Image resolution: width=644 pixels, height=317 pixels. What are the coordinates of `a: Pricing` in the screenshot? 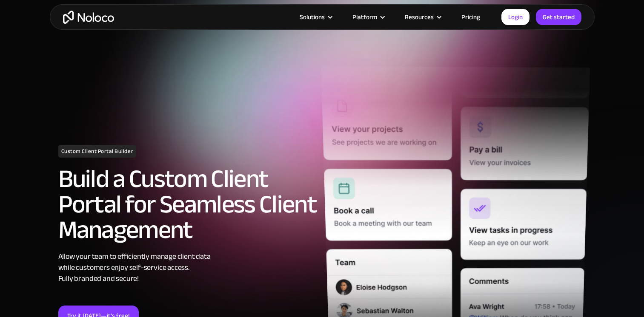 It's located at (471, 17).